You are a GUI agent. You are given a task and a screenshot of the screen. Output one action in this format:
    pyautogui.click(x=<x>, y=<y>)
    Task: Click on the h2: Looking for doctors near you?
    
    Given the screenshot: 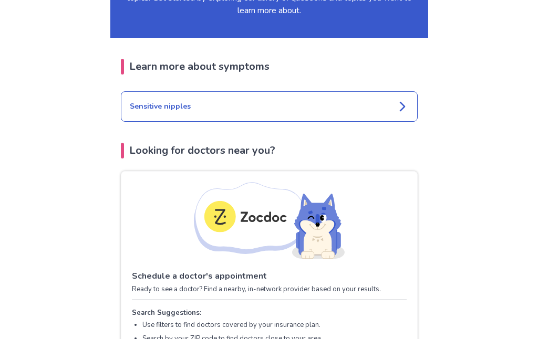 What is the action you would take?
    pyautogui.click(x=269, y=151)
    